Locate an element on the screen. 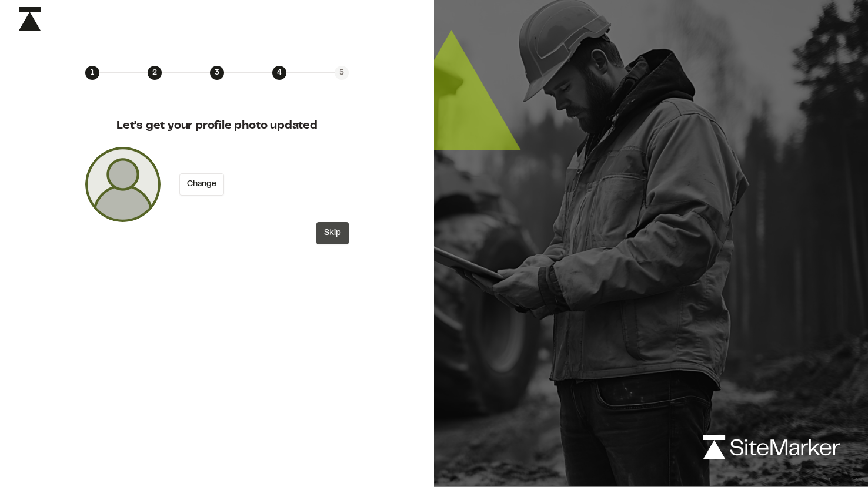 Image resolution: width=868 pixels, height=487 pixels. div: Click or Drag and Drop to change photo is located at coordinates (123, 184).